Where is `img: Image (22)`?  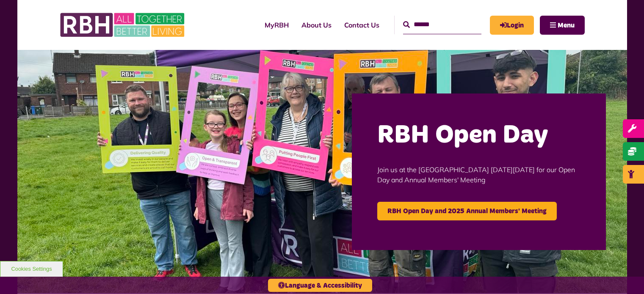 img: Image (22) is located at coordinates (322, 172).